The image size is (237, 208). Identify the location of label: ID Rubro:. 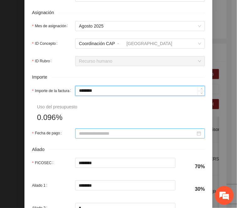
(43, 61).